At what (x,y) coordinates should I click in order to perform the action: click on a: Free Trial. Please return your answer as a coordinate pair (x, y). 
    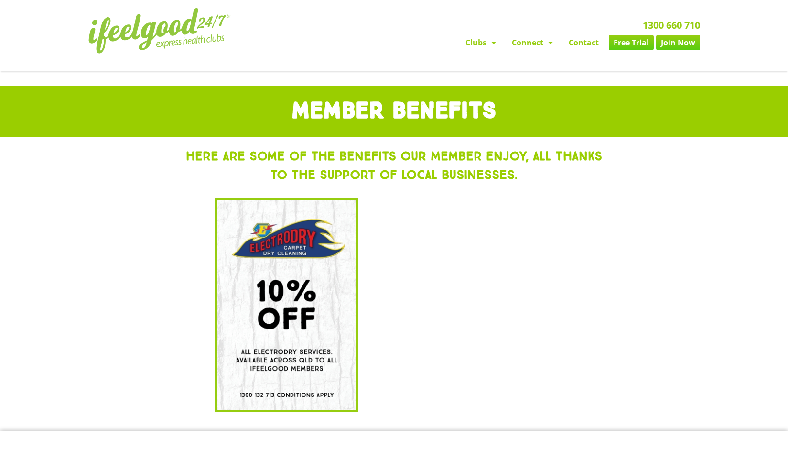
    Looking at the image, I should click on (632, 43).